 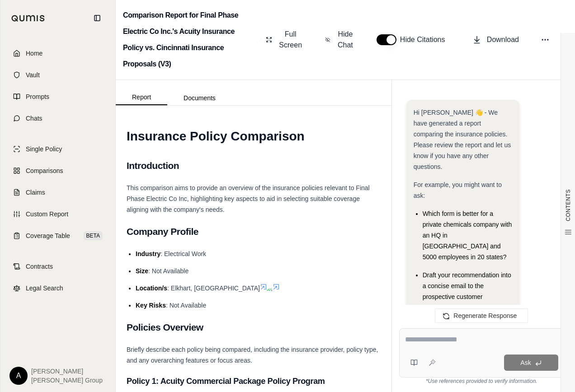 I want to click on a: Coverage TableBETA, so click(x=58, y=236).